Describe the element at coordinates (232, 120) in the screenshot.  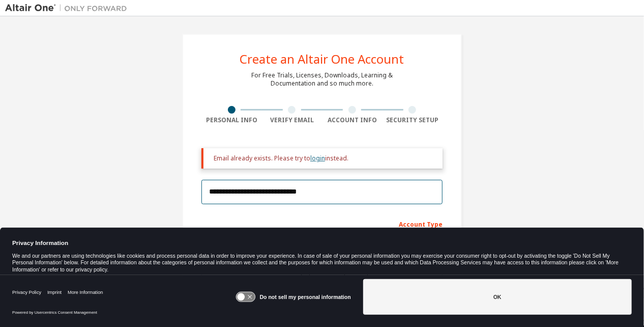
I see `div: Personal Info` at that location.